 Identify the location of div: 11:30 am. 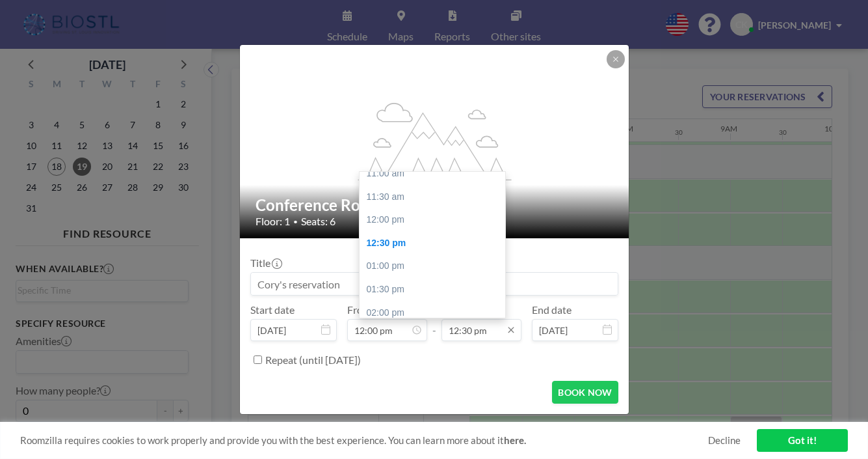
(436, 197).